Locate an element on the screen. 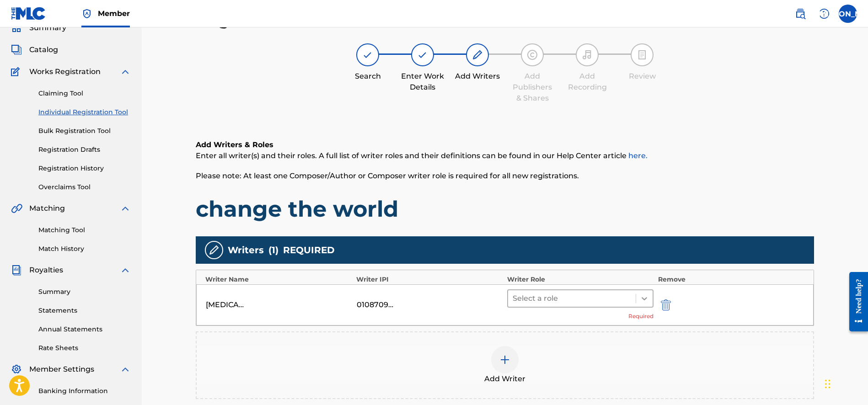  a: Match History is located at coordinates (84, 249).